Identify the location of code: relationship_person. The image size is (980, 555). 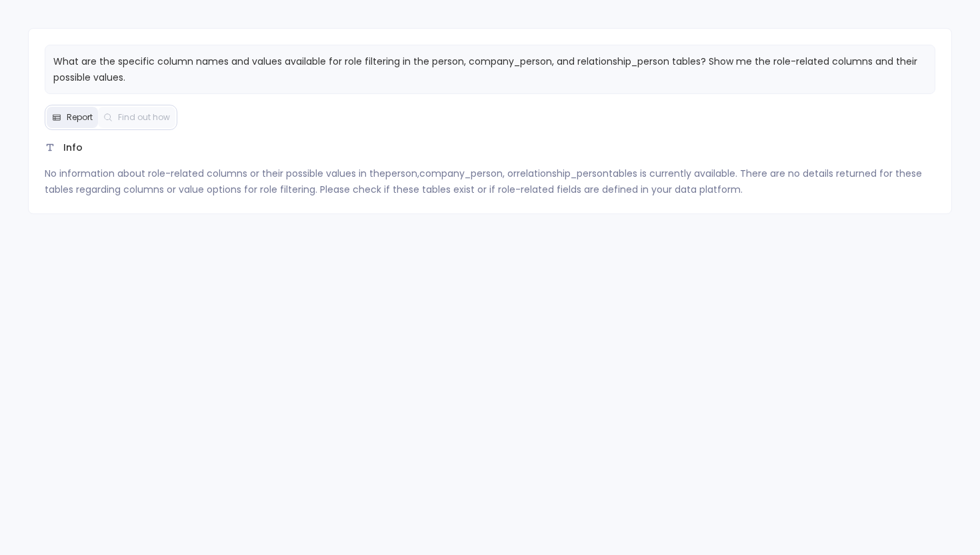
(563, 174).